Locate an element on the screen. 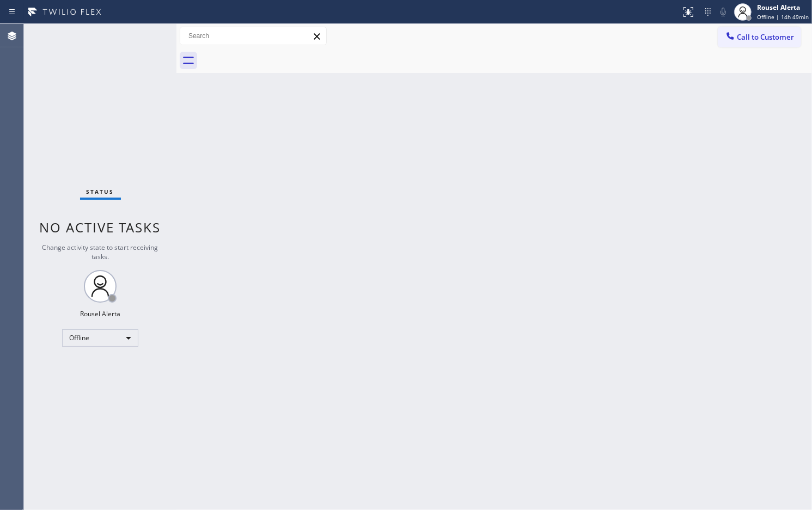  span: Call to Customer is located at coordinates (765, 37).